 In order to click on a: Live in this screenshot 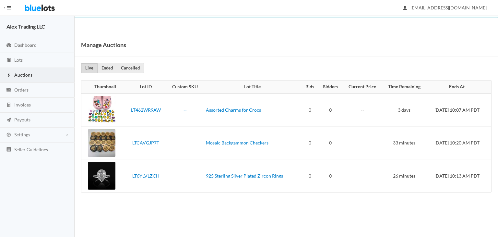, I will do `click(89, 68)`.